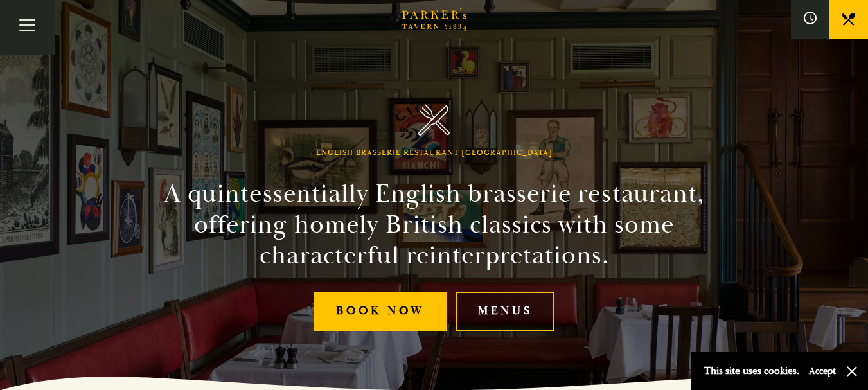 The width and height of the screenshot is (868, 390). I want to click on button: Accept, so click(823, 370).